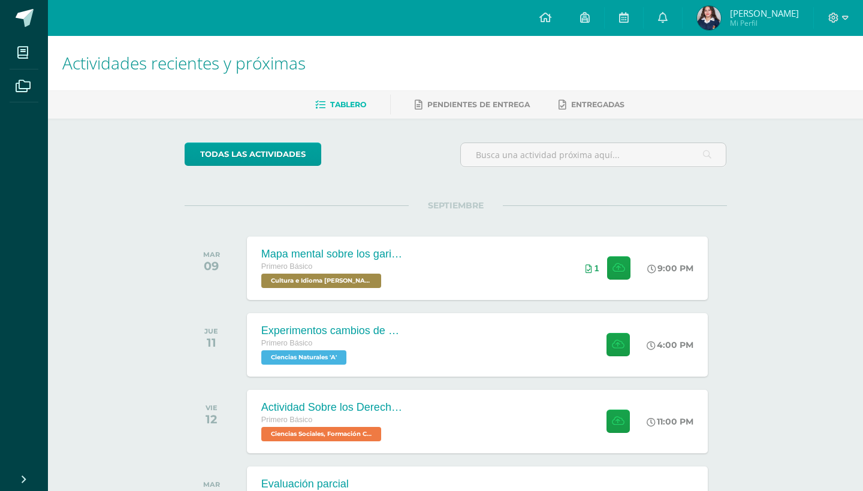 The height and width of the screenshot is (491, 863). What do you see at coordinates (184, 63) in the screenshot?
I see `span: Actividades recientes y próximas` at bounding box center [184, 63].